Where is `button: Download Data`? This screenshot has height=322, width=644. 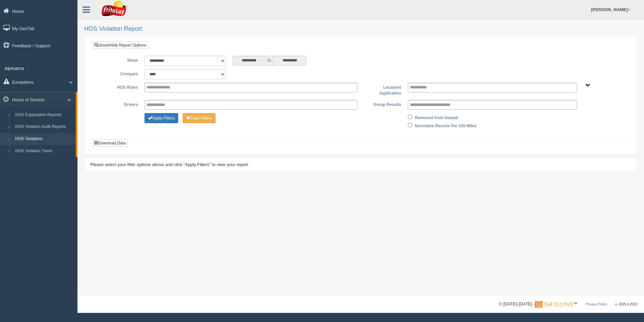
button: Download Data is located at coordinates (110, 143).